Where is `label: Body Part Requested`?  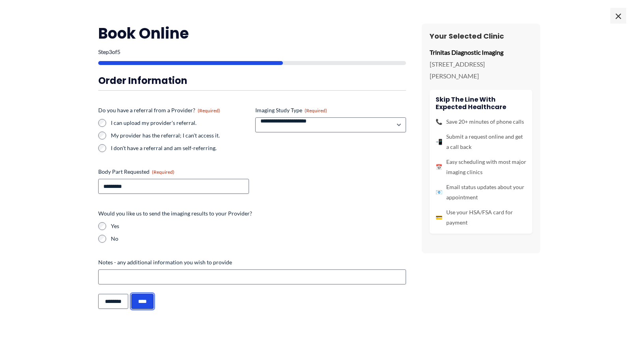
label: Body Part Requested is located at coordinates (174, 172).